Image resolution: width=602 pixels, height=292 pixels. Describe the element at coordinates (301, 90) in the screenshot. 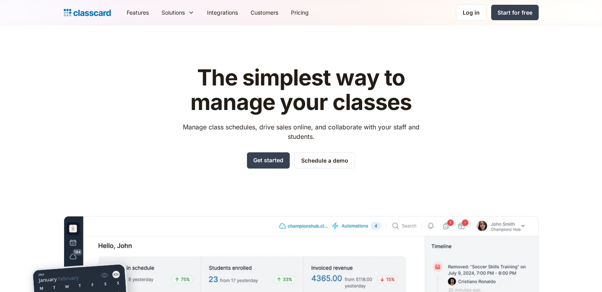

I see `h1: The simplest way to manage your classes` at that location.